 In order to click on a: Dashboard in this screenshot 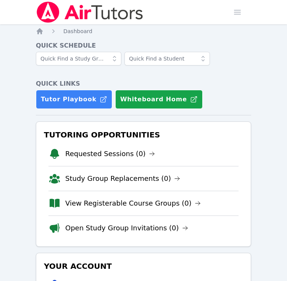, I will do `click(78, 31)`.